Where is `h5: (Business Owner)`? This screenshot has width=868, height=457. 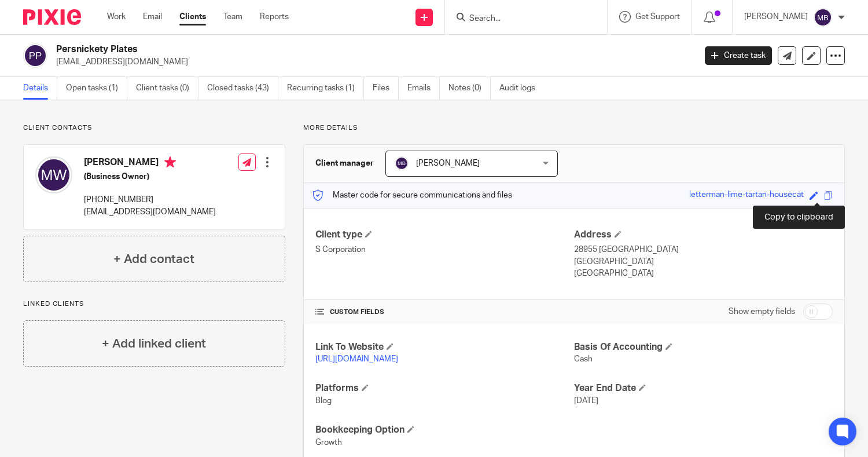 h5: (Business Owner) is located at coordinates (150, 176).